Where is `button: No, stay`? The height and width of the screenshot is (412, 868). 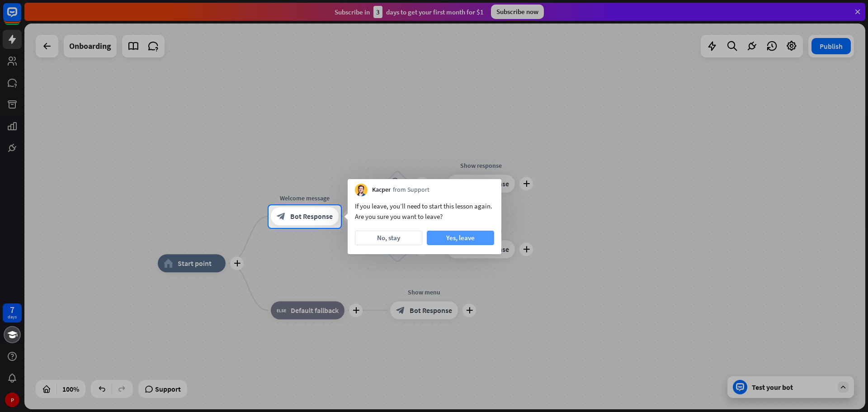
button: No, stay is located at coordinates (388, 237).